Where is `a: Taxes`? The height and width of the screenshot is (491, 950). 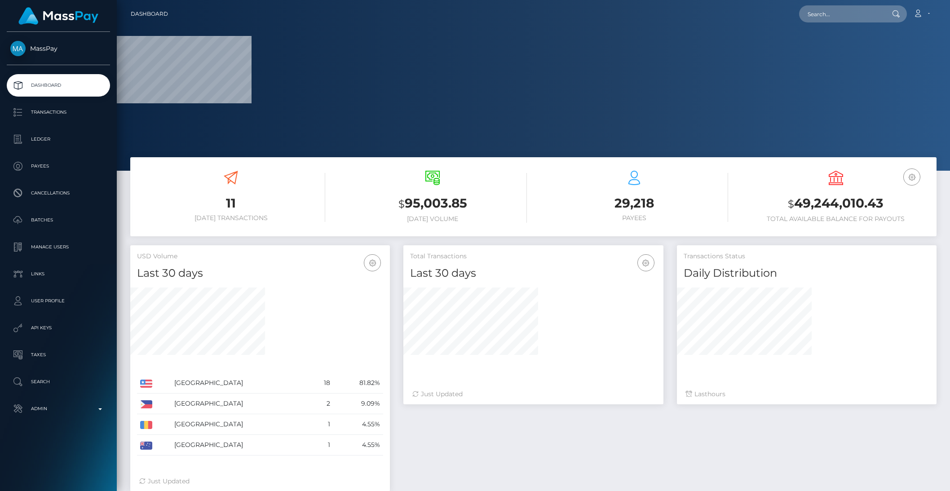 a: Taxes is located at coordinates (58, 355).